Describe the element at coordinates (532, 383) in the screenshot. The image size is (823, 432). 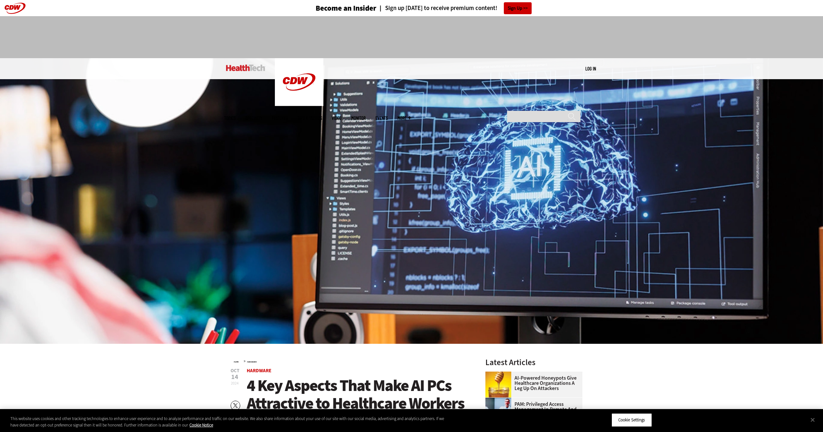
I see `a: AI-Powered Honeypots Give Healthcare Organizations a Leg Up on Attackers` at that location.